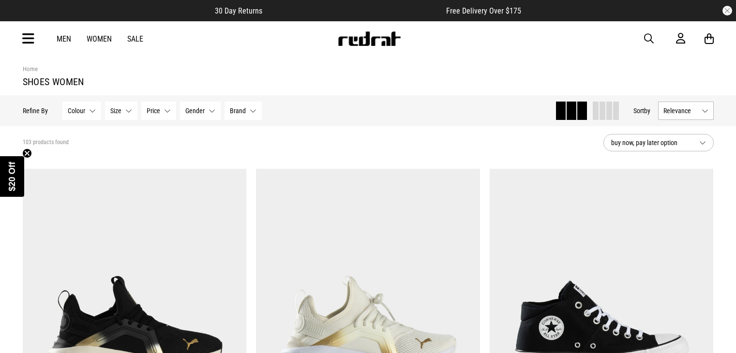 This screenshot has height=353, width=736. Describe the element at coordinates (369, 39) in the screenshot. I see `img: Redrat logo` at that location.